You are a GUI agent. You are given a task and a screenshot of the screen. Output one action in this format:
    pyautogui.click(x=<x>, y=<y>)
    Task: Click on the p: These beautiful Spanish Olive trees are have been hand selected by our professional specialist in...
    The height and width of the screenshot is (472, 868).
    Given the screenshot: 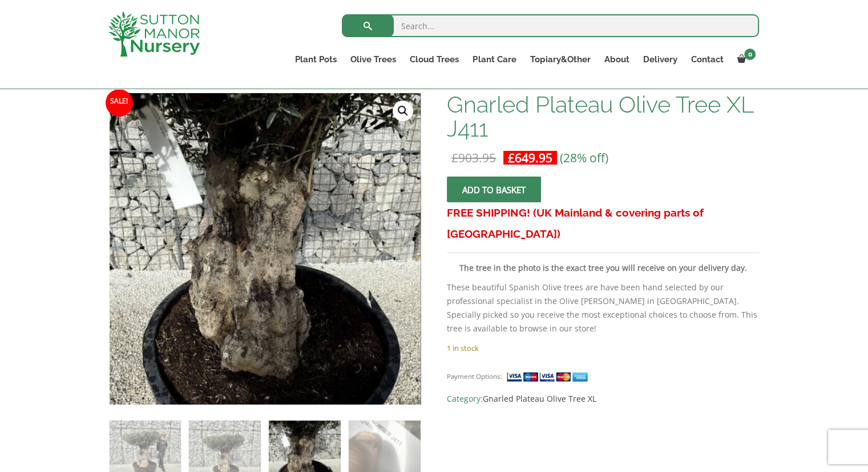 What is the action you would take?
    pyautogui.click(x=603, y=308)
    